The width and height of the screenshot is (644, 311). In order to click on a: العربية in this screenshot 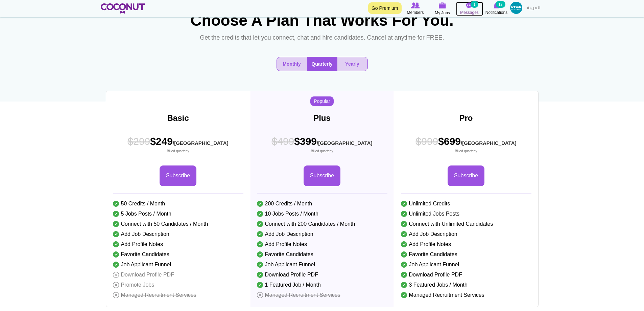, I will do `click(533, 9)`.